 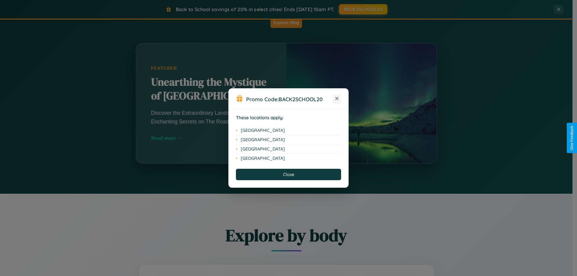 I want to click on div: Give Feedback, so click(x=571, y=138).